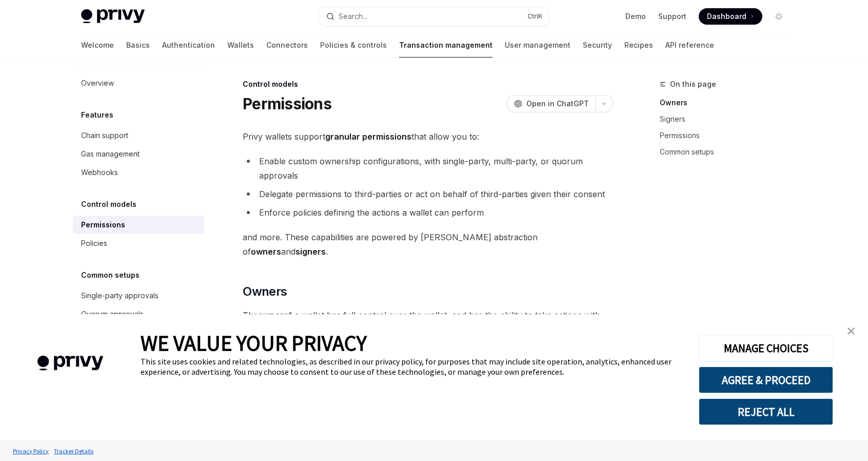  I want to click on a: Common setups, so click(727, 152).